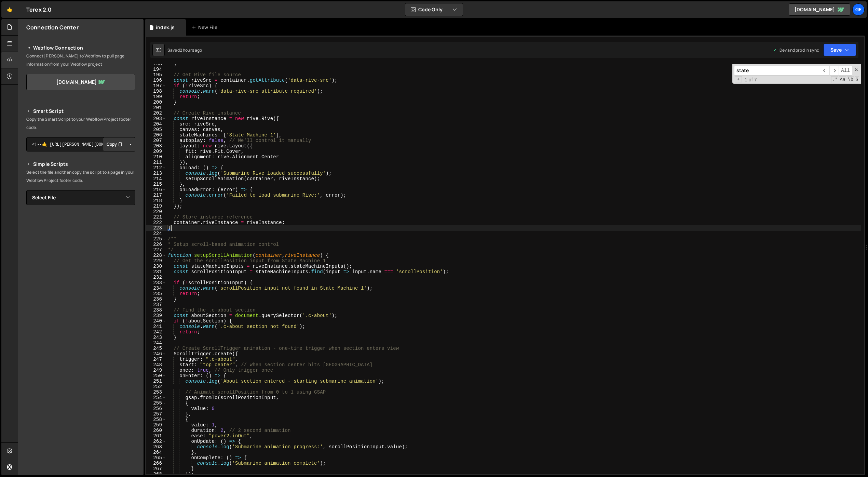 The image size is (868, 477). Describe the element at coordinates (157, 464) in the screenshot. I see `div: 266` at that location.